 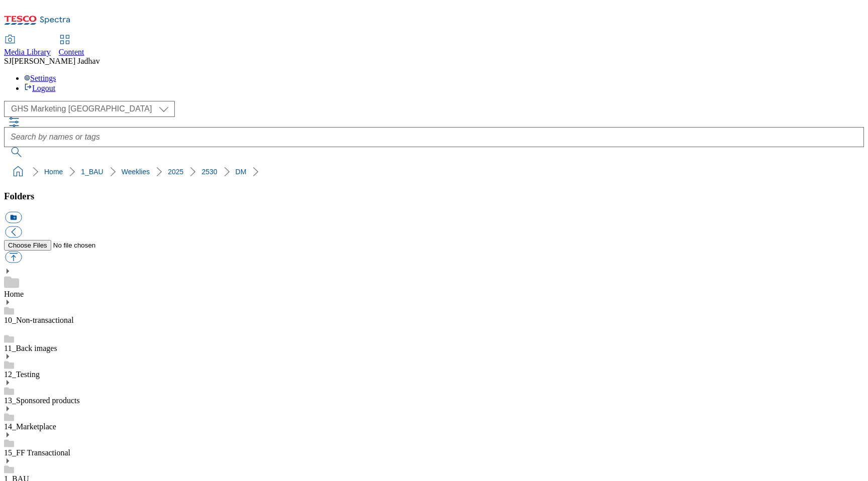 What do you see at coordinates (136, 172) in the screenshot?
I see `a: Weeklies` at bounding box center [136, 172].